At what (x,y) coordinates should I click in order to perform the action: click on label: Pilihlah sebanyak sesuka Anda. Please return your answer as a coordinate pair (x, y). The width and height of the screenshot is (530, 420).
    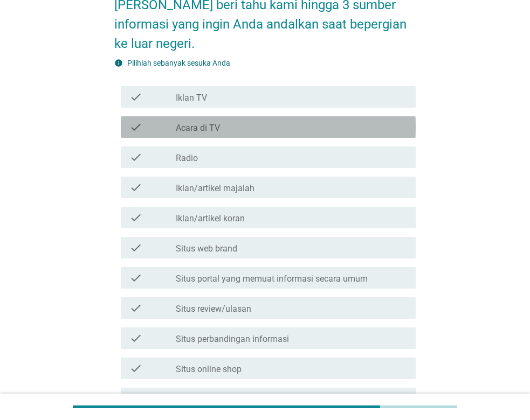
    Looking at the image, I should click on (179, 63).